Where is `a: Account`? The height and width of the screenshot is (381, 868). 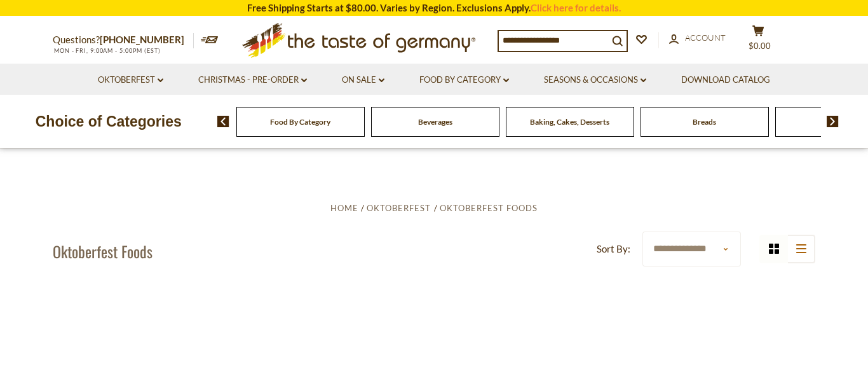 a: Account is located at coordinates (697, 38).